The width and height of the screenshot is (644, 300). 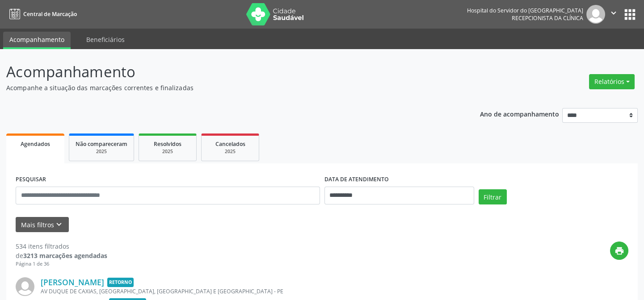 What do you see at coordinates (167, 144) in the screenshot?
I see `span: Resolvidos` at bounding box center [167, 144].